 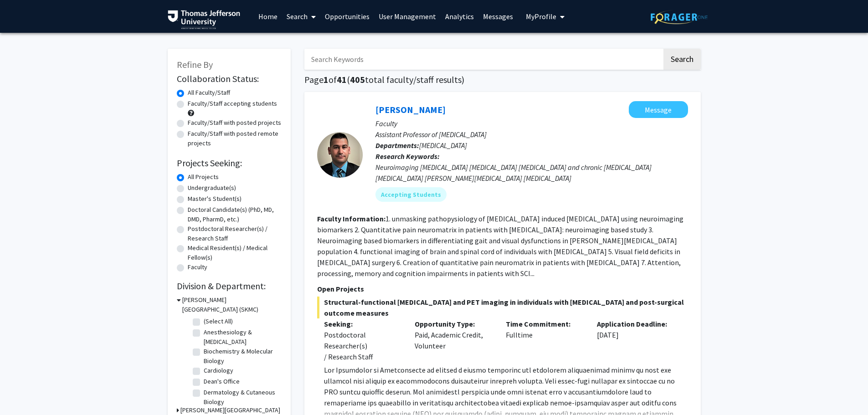 I want to click on input: Search Keywords, so click(x=483, y=59).